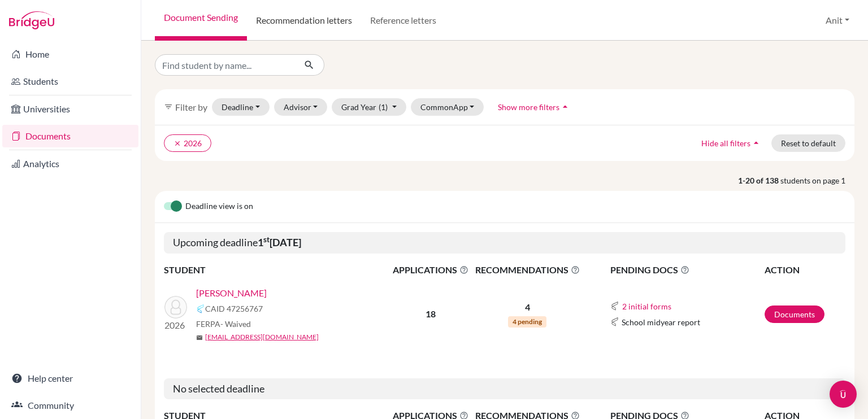 The height and width of the screenshot is (419, 868). Describe the element at coordinates (199, 338) in the screenshot. I see `span: mail` at that location.